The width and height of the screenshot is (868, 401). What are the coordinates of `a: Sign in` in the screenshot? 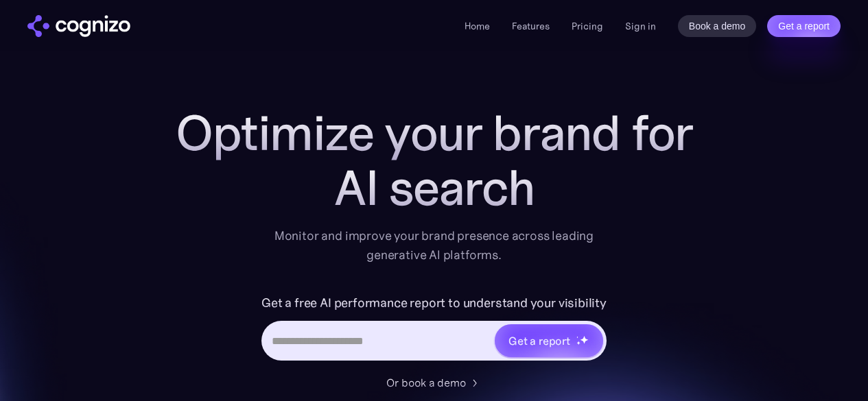 It's located at (640, 26).